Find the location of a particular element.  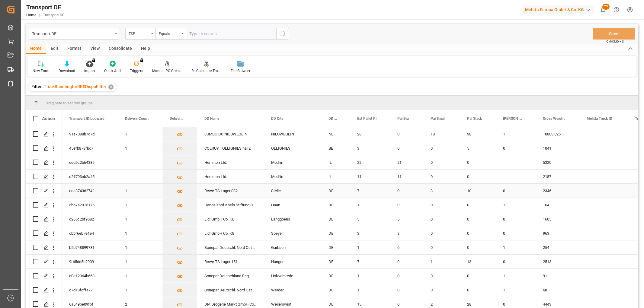

div: eed9c2b64386 is located at coordinates (90, 162).